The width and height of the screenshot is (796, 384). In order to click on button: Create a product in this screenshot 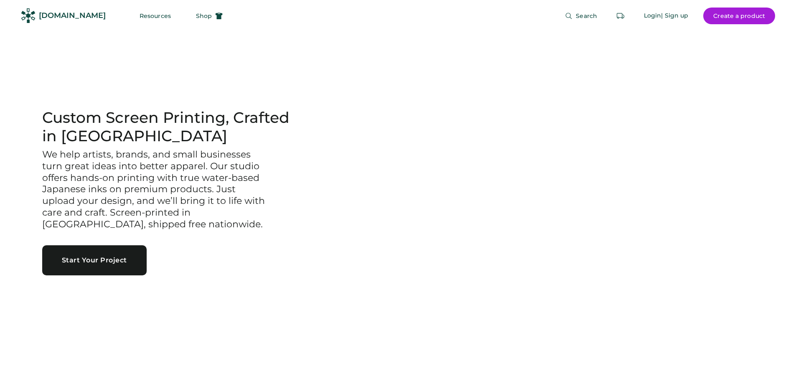, I will do `click(739, 16)`.